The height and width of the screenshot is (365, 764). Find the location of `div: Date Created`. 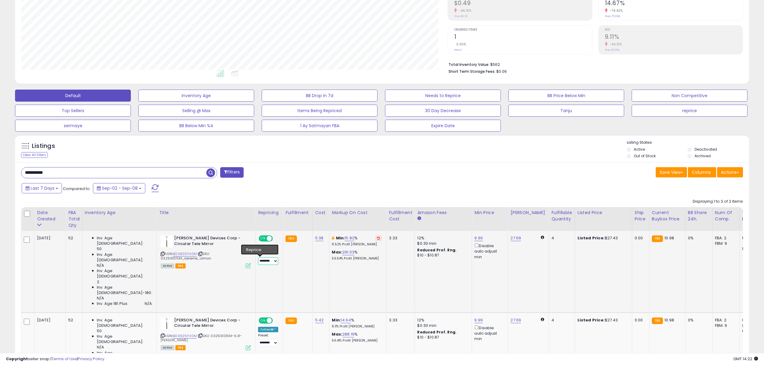

div: Date Created is located at coordinates (50, 216).